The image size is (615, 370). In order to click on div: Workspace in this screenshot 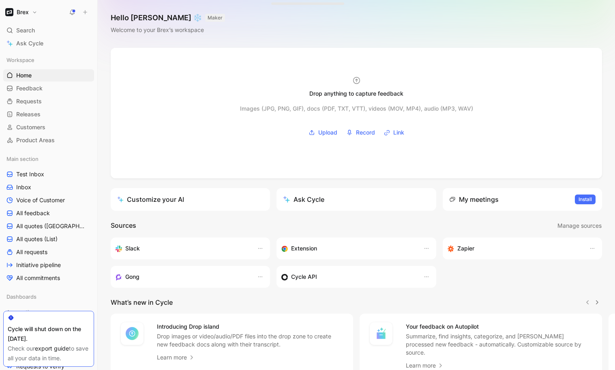, I will do `click(49, 60)`.